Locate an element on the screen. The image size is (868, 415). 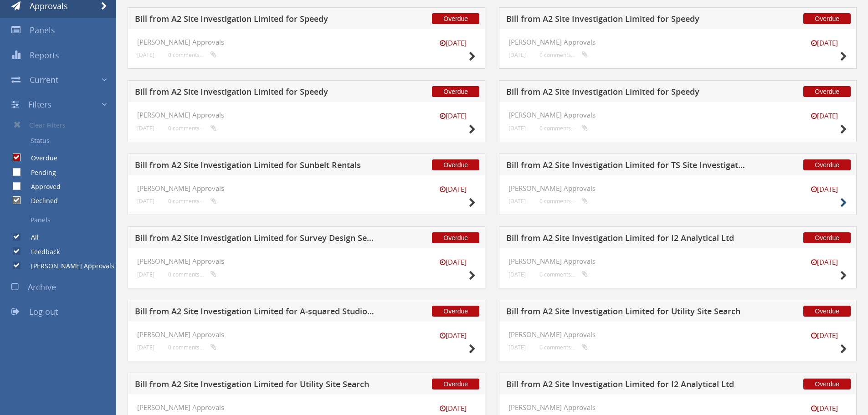
h5: Bill from A2 Site Investigation Limited for Survey Design Services & Assoc Ltd is located at coordinates (254, 239).